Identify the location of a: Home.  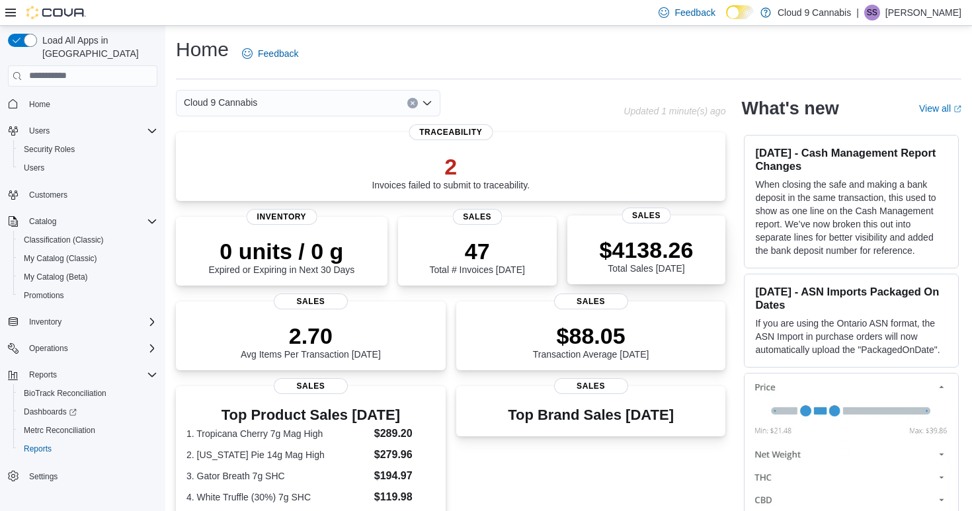
(40, 105).